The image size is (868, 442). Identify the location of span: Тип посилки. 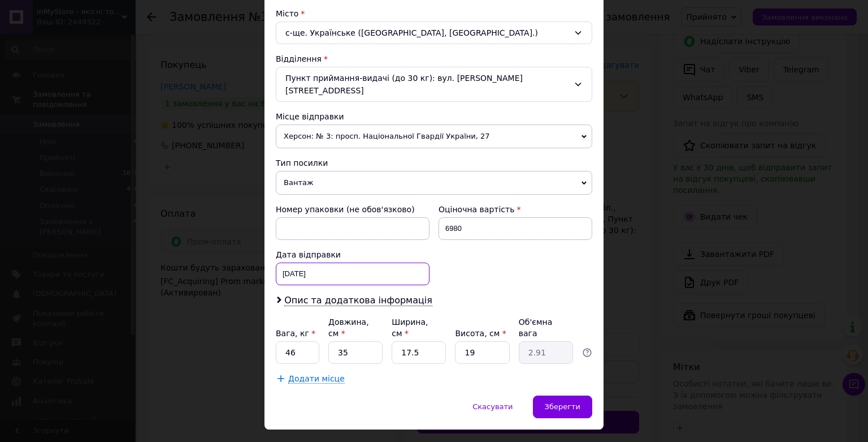
(302, 163).